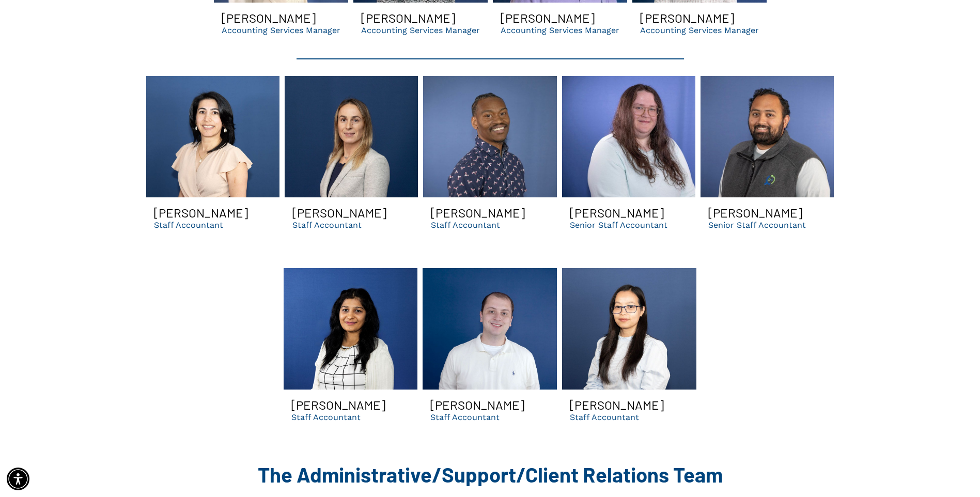 The width and height of the screenshot is (980, 497). What do you see at coordinates (767, 137) in the screenshot?
I see `a: Hiren | dental cpa firm in suwanee ga` at bounding box center [767, 137].